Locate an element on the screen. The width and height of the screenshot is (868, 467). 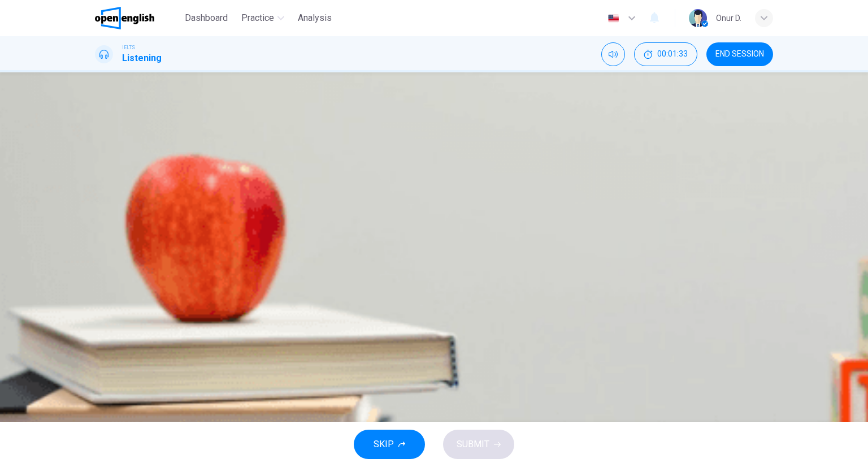
div: Onur D. is located at coordinates (728, 18).